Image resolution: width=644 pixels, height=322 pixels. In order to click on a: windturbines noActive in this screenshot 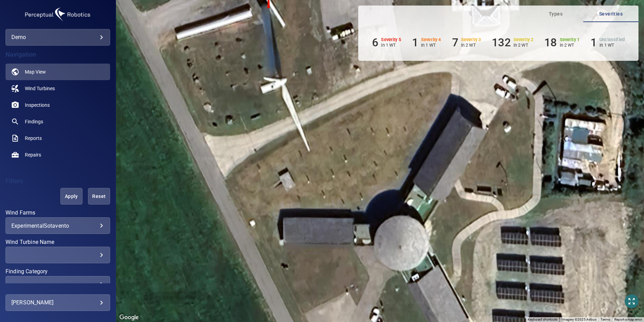, I will do `click(58, 89)`.